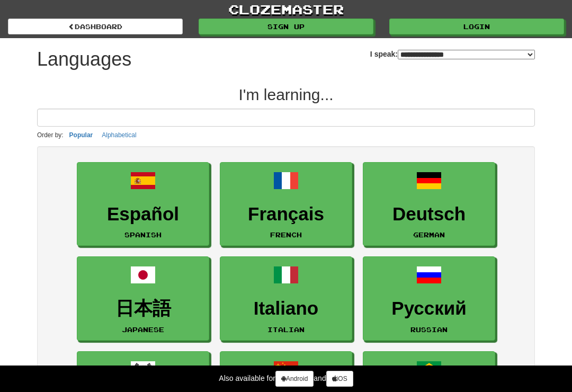 This screenshot has width=572, height=392. Describe the element at coordinates (429, 214) in the screenshot. I see `h3: Deutsch` at that location.